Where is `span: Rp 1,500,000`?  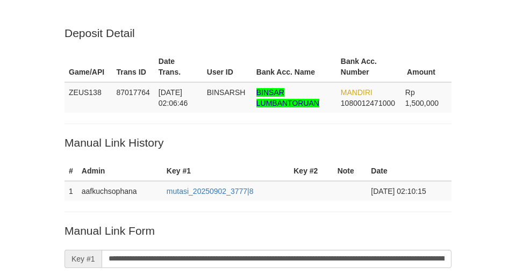
span: Rp 1,500,000 is located at coordinates (422, 98).